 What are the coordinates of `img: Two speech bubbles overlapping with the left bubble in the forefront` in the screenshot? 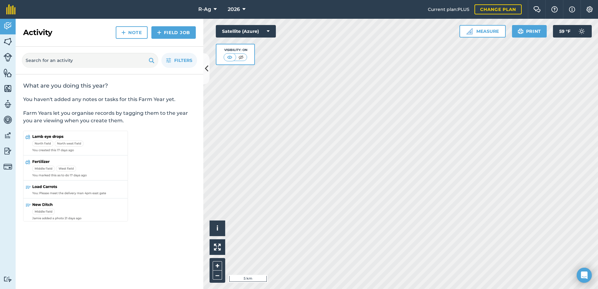 It's located at (537, 9).